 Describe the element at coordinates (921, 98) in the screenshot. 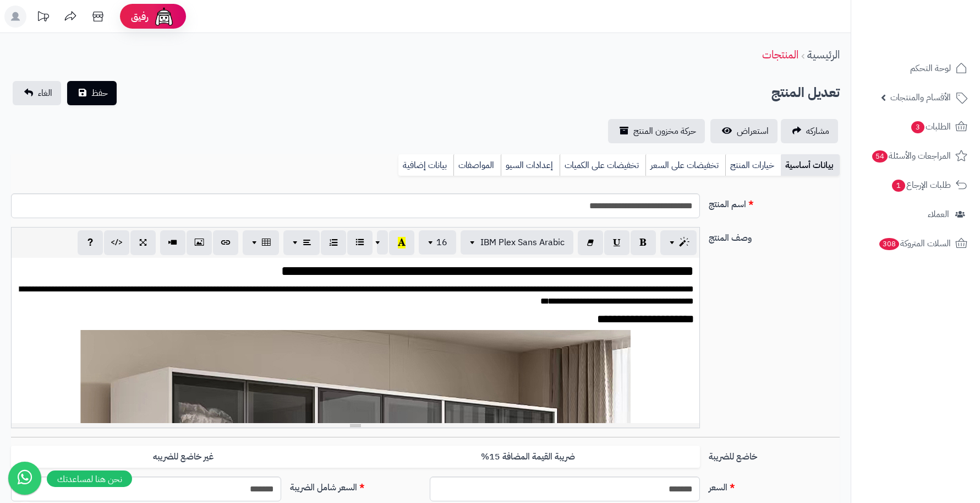

I see `span: الأقسام والمنتجات` at that location.